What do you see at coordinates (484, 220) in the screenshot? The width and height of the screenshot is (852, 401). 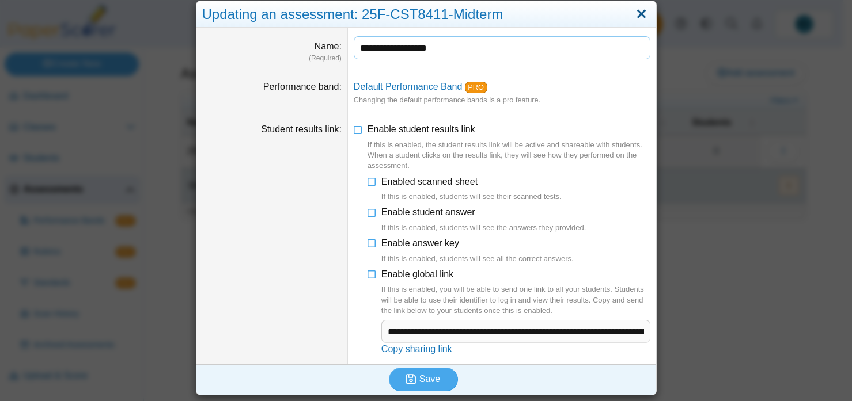 I see `span: Enable student answer` at bounding box center [484, 220].